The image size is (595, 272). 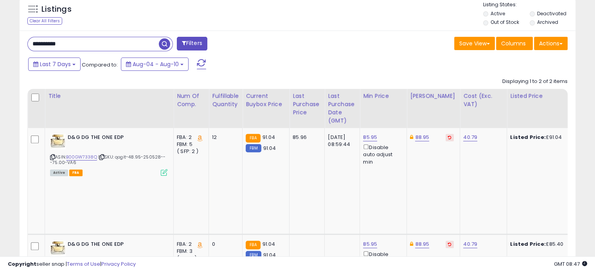 What do you see at coordinates (547, 22) in the screenshot?
I see `label: Archived` at bounding box center [547, 22].